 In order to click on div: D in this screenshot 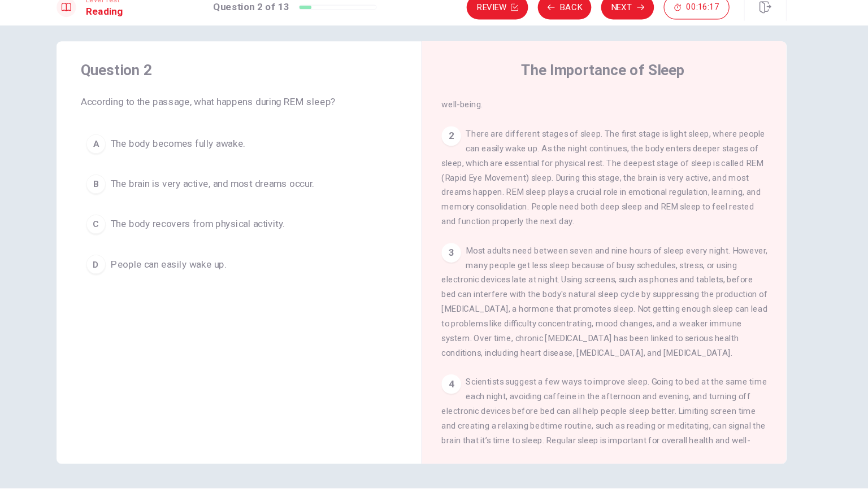, I will do `click(132, 258)`.